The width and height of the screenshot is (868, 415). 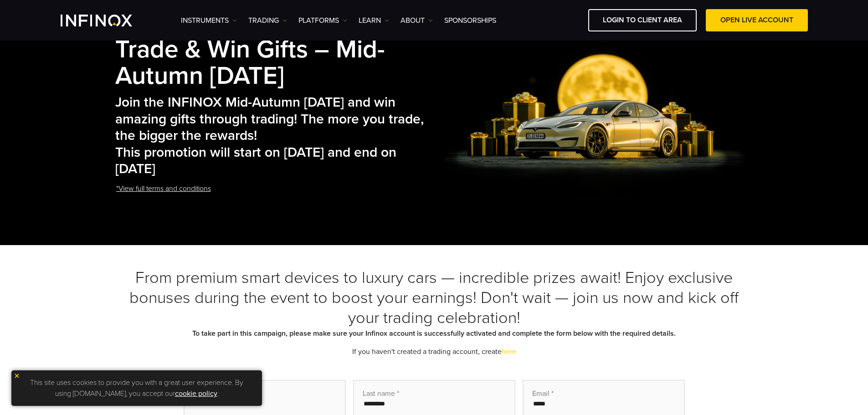 What do you see at coordinates (267, 21) in the screenshot?
I see `a: TRADING` at bounding box center [267, 21].